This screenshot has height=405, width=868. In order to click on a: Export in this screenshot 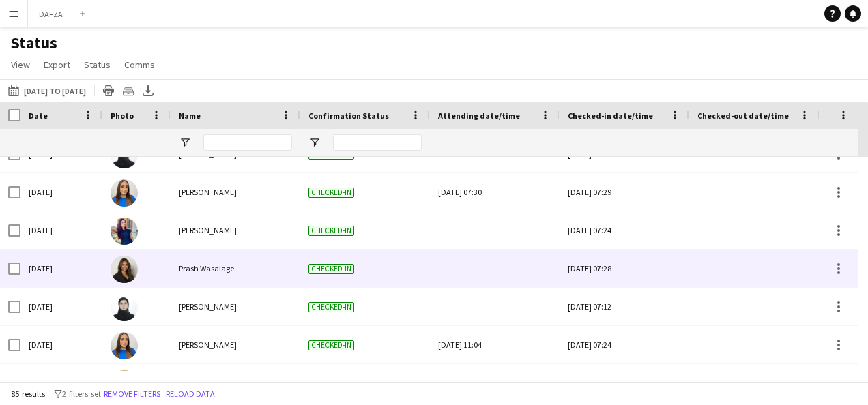, I will do `click(56, 65)`.